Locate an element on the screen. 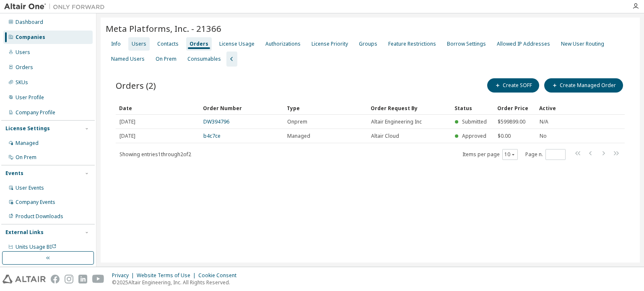 This screenshot has width=644, height=291. div: Cookie Consent is located at coordinates (220, 276).